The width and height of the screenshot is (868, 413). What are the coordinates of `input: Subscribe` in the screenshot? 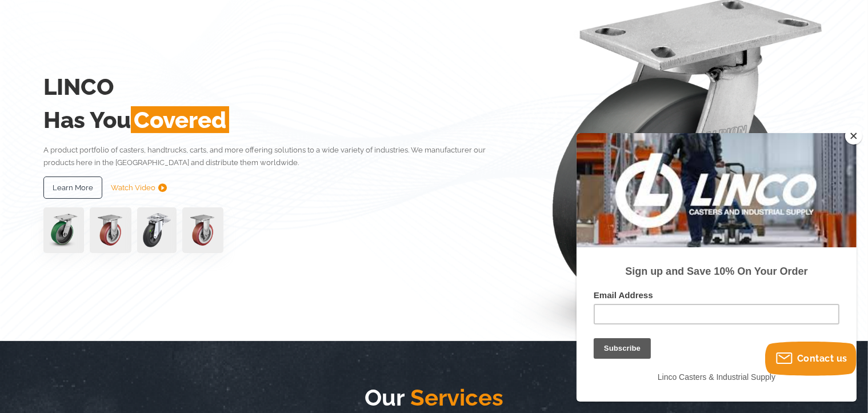 It's located at (46, 215).